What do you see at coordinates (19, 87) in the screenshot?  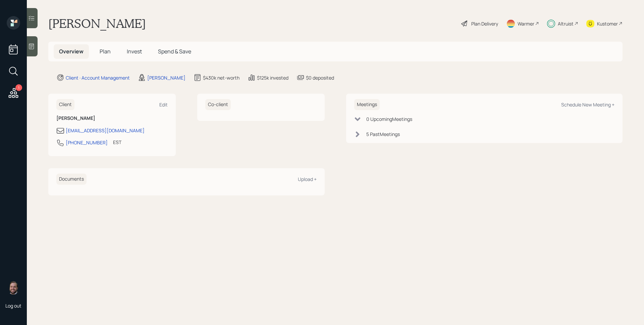 I see `div: 1` at bounding box center [19, 87].